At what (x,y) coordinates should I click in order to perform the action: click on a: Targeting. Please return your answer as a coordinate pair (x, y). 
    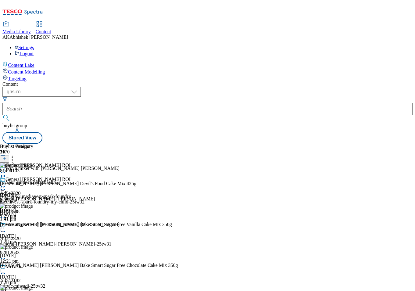
    Looking at the image, I should click on (208, 78).